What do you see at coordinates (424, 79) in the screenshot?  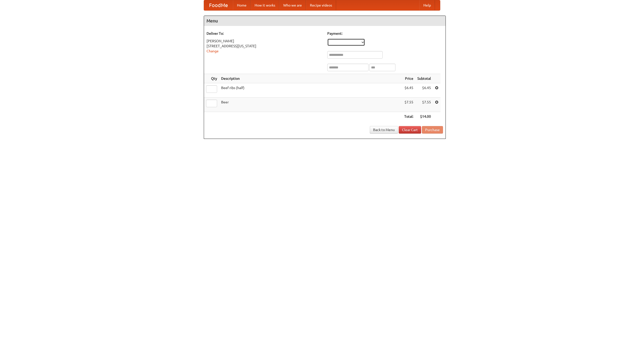 I see `th: Subtotal` at bounding box center [424, 79].